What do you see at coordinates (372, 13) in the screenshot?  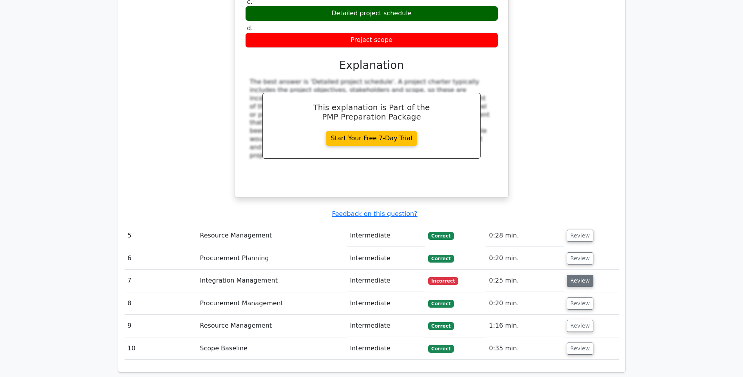 I see `div: Detailed project schedule` at bounding box center [372, 13].